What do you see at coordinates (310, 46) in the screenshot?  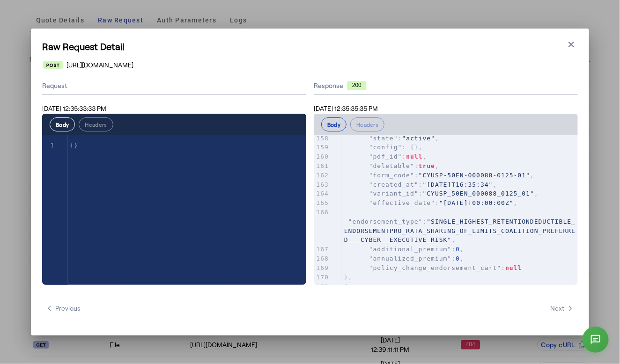 I see `h1: Raw Request Detail` at bounding box center [310, 46].